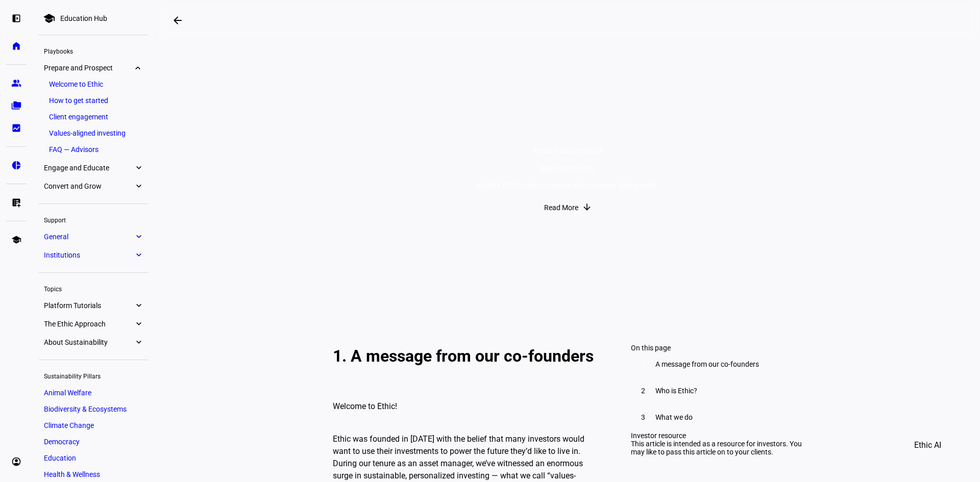 The width and height of the screenshot is (980, 482). Describe the element at coordinates (93, 50) in the screenshot. I see `div: Playbooks` at that location.